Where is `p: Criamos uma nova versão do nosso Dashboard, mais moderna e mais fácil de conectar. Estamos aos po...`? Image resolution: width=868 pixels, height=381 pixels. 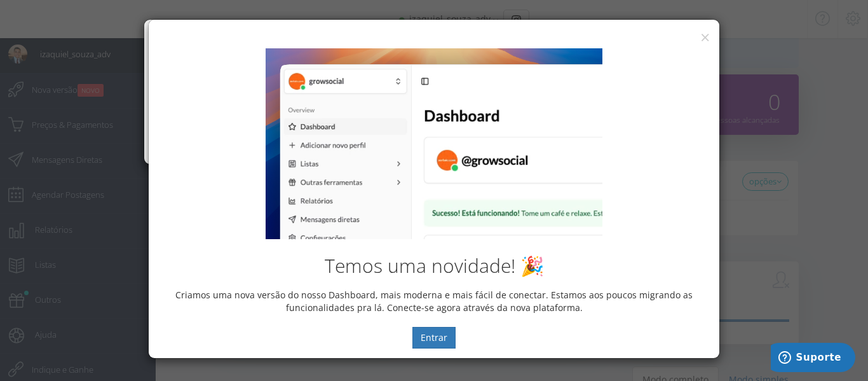 p: Criamos uma nova versão do nosso Dashboard, mais moderna e mais fácil de conectar. Estamos aos po... is located at coordinates (434, 302).